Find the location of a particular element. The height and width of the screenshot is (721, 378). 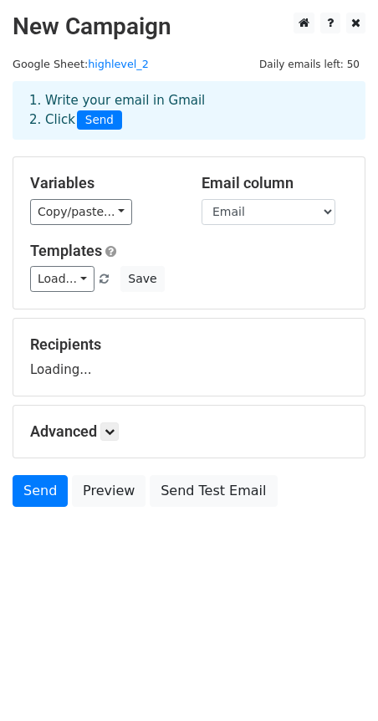

small: Google Sheet: is located at coordinates (80, 64).